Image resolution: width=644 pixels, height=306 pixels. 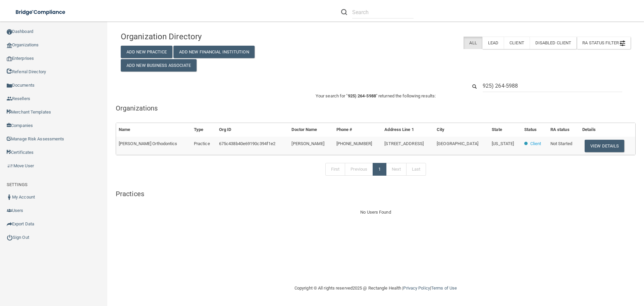 I want to click on a: Last, so click(x=416, y=169).